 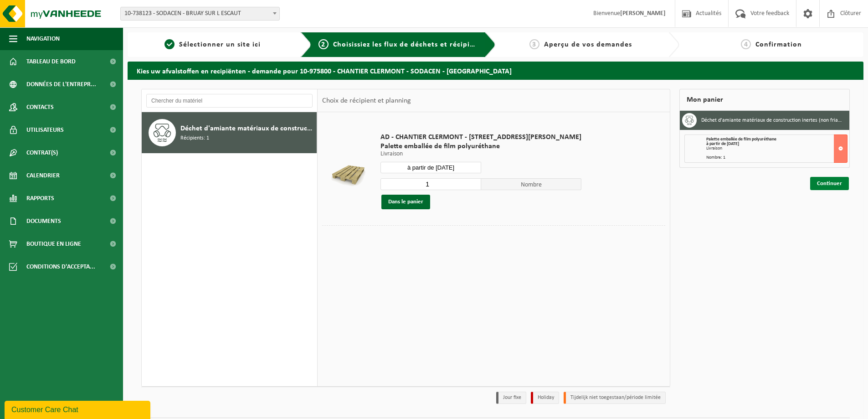 I want to click on span: Rapports, so click(x=40, y=198).